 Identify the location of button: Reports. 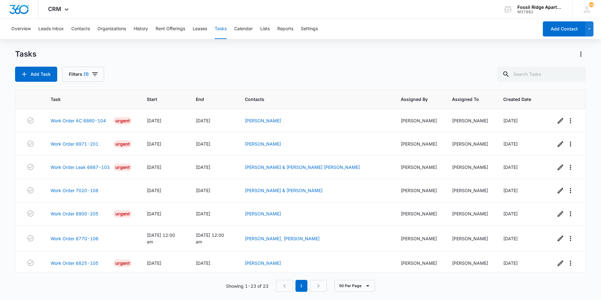
(285, 29).